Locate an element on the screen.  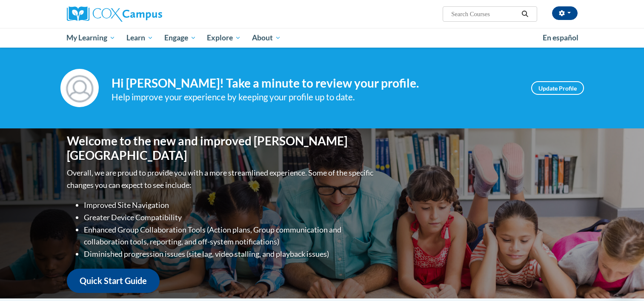
span: My Learning is located at coordinates (90, 38).